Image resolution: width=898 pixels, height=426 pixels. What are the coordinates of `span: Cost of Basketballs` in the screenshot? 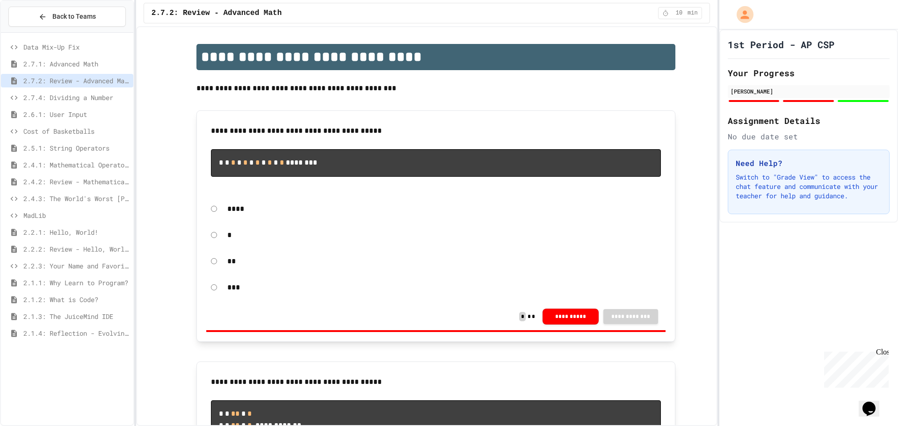 It's located at (76, 131).